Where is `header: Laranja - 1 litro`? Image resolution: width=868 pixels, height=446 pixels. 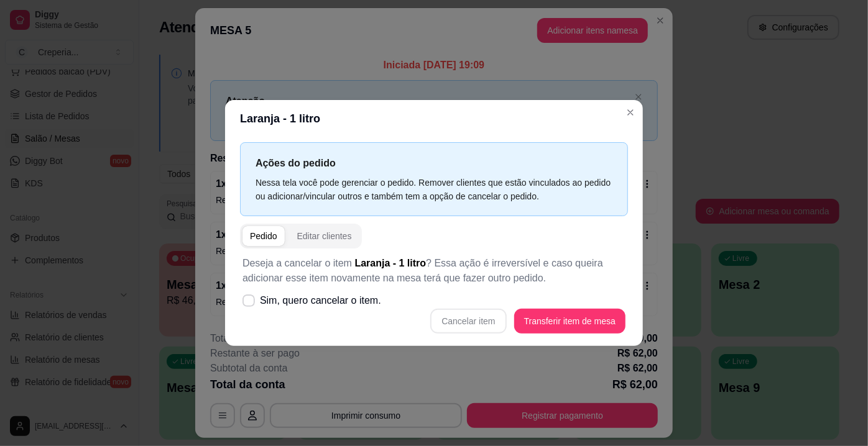 header: Laranja - 1 litro is located at coordinates (434, 118).